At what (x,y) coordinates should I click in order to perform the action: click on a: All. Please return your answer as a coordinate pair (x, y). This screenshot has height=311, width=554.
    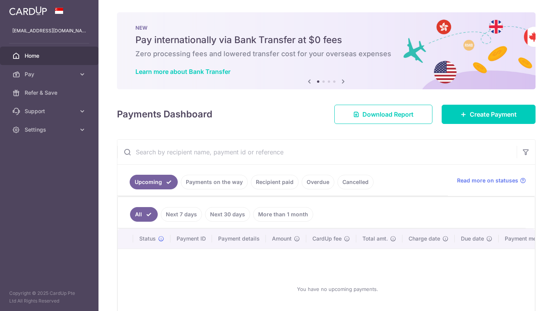
    Looking at the image, I should click on (144, 214).